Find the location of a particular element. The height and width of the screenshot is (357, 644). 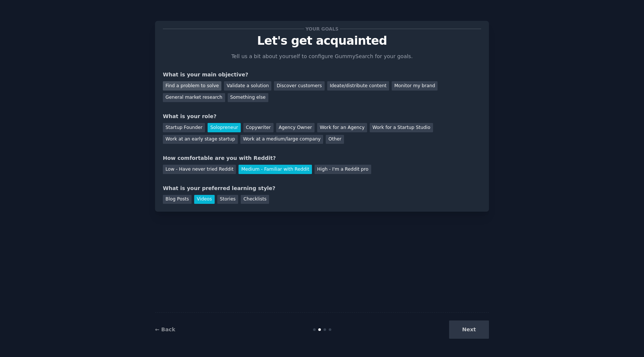

div: Work for an Agency is located at coordinates (342, 128).